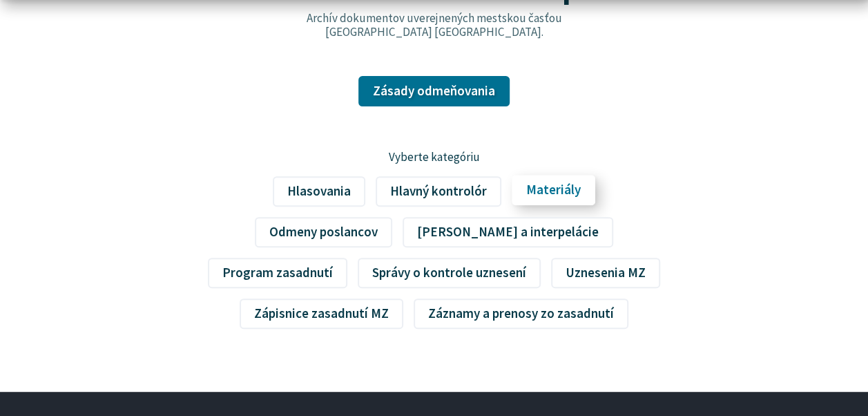 This screenshot has width=868, height=416. Describe the element at coordinates (606, 272) in the screenshot. I see `a: Uznesenia MZ` at that location.